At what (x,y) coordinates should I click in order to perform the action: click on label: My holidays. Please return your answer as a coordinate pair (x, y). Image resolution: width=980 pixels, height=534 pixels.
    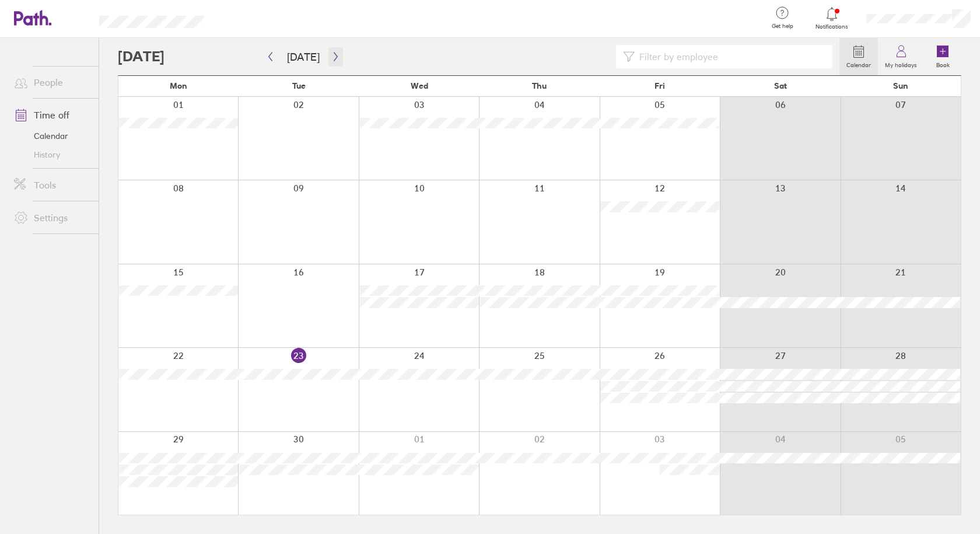
    Looking at the image, I should click on (901, 64).